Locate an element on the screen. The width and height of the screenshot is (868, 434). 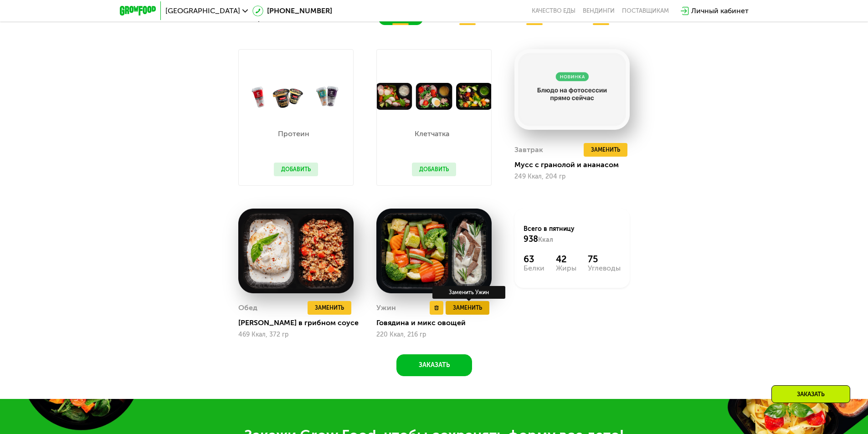
div: Завтрак is located at coordinates (529, 149).